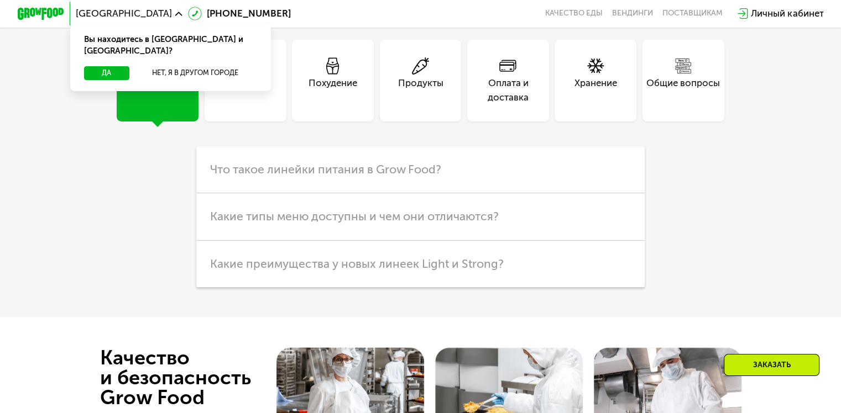 Image resolution: width=841 pixels, height=413 pixels. I want to click on div: Заказать, so click(771, 365).